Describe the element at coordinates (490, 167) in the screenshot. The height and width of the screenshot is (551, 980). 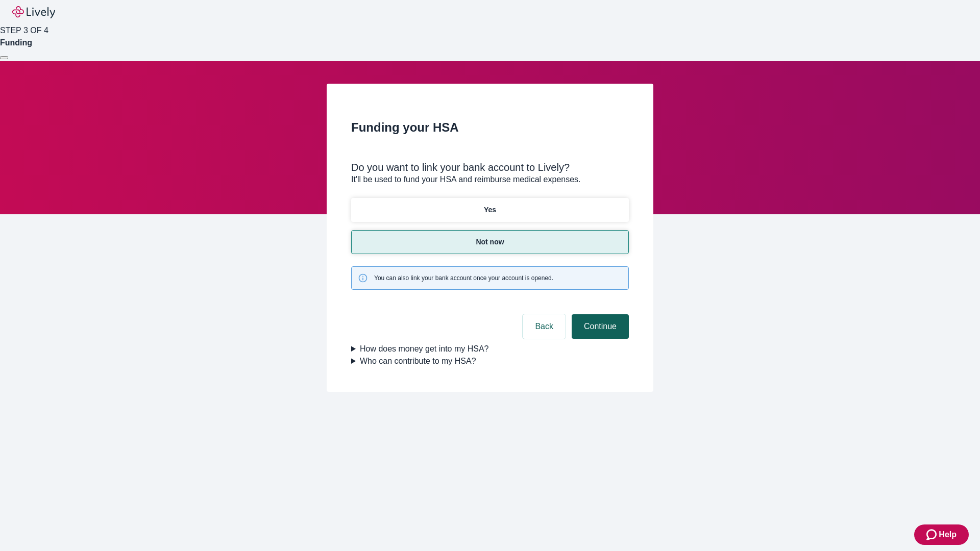
I see `div: Do you want to link your bank account to Lively?` at that location.